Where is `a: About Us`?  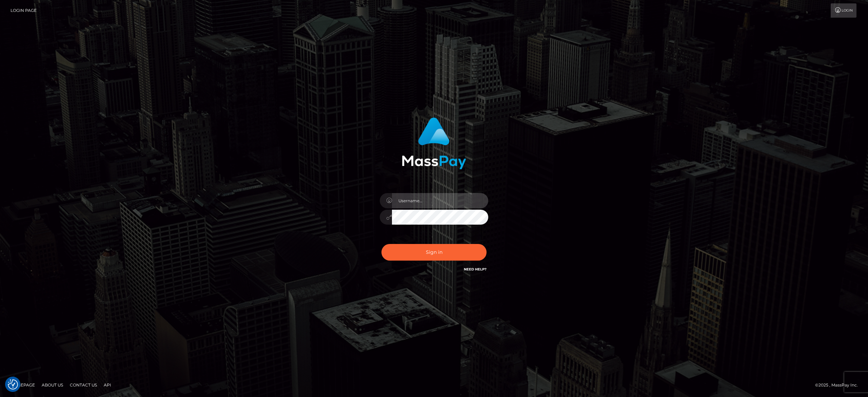 a: About Us is located at coordinates (52, 384).